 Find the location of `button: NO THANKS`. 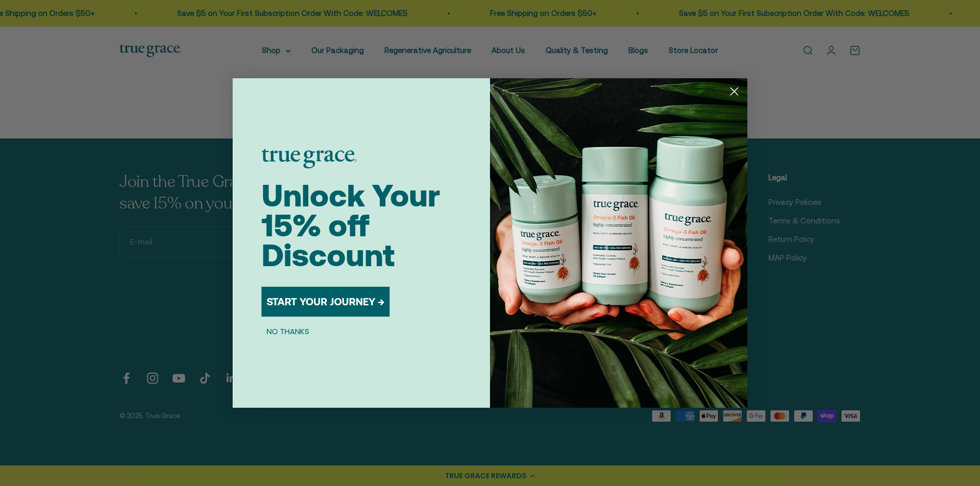

button: NO THANKS is located at coordinates (288, 331).